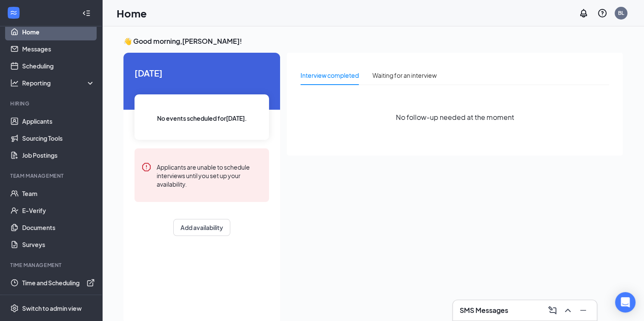 This screenshot has height=321, width=644. I want to click on svg: Minimize, so click(583, 311).